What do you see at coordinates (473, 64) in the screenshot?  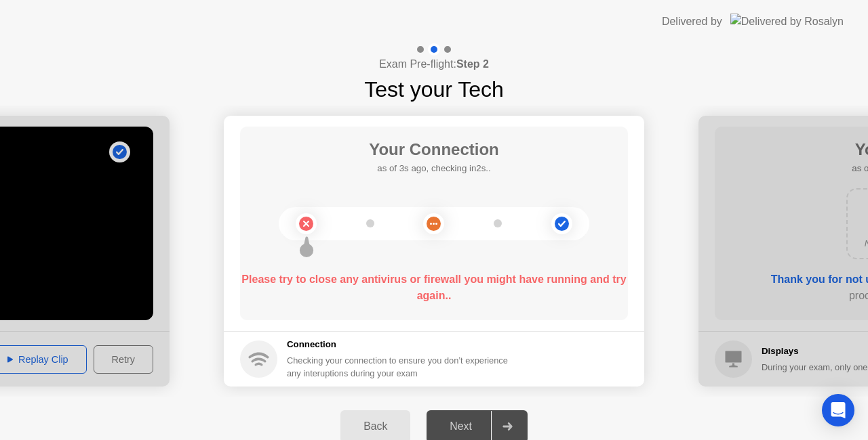 I see `b: Step 2` at bounding box center [473, 64].